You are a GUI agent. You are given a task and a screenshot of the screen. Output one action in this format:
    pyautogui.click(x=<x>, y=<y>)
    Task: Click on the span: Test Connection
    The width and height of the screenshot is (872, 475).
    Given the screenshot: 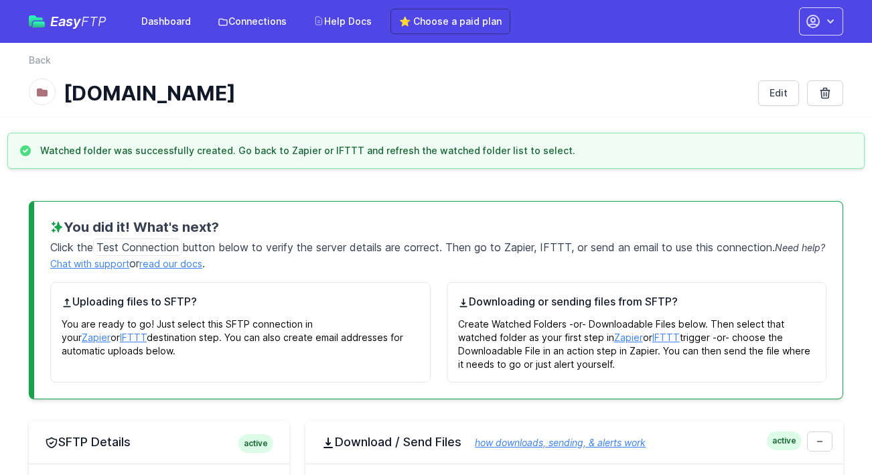 What is the action you would take?
    pyautogui.click(x=137, y=247)
    